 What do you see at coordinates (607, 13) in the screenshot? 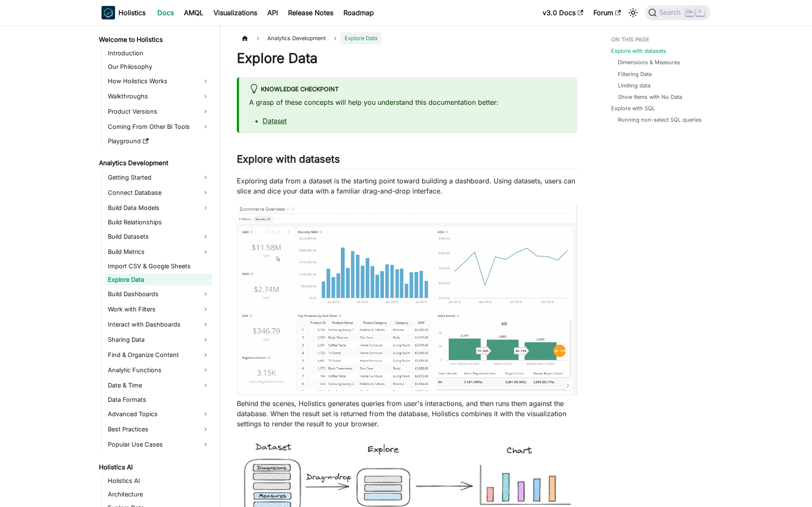
I see `a: Forum` at bounding box center [607, 13].